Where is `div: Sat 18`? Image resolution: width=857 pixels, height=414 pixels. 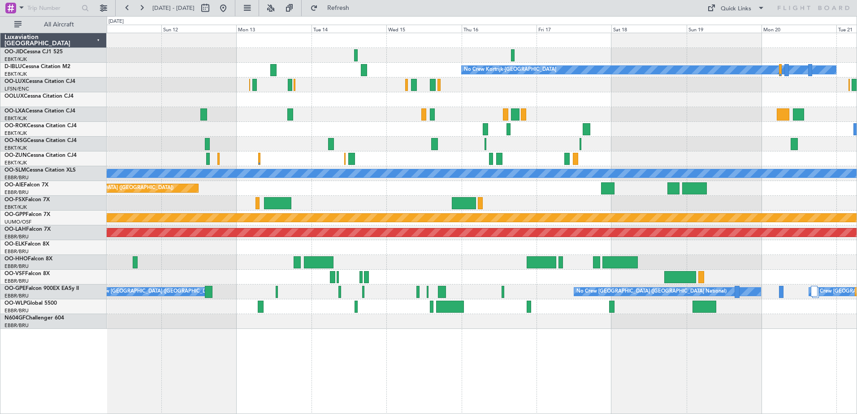
div: Sat 18 is located at coordinates (649, 29).